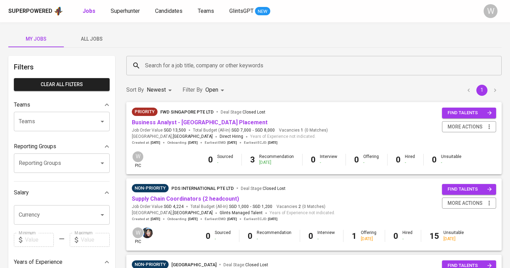  I want to click on div: Salary, so click(62, 192).